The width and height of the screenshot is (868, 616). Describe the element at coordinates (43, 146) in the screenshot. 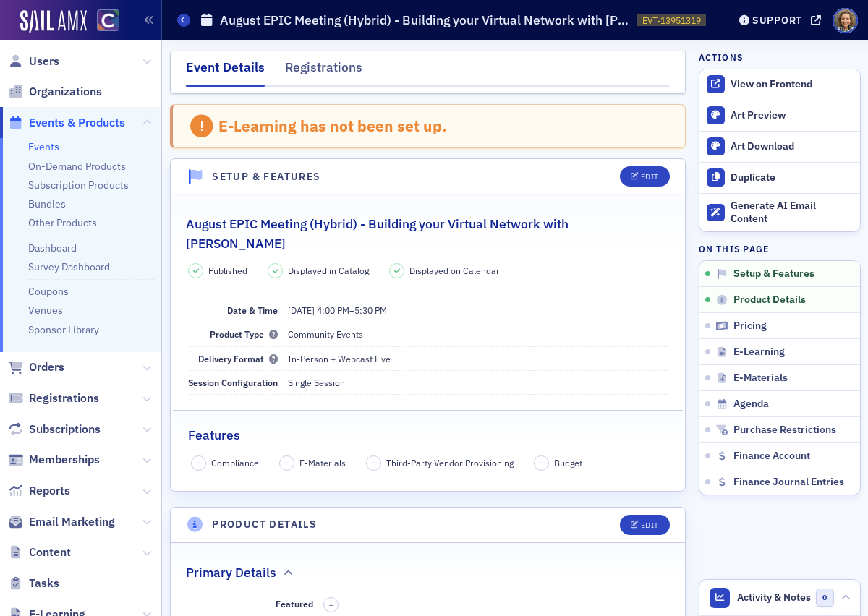

I see `a: Events` at that location.